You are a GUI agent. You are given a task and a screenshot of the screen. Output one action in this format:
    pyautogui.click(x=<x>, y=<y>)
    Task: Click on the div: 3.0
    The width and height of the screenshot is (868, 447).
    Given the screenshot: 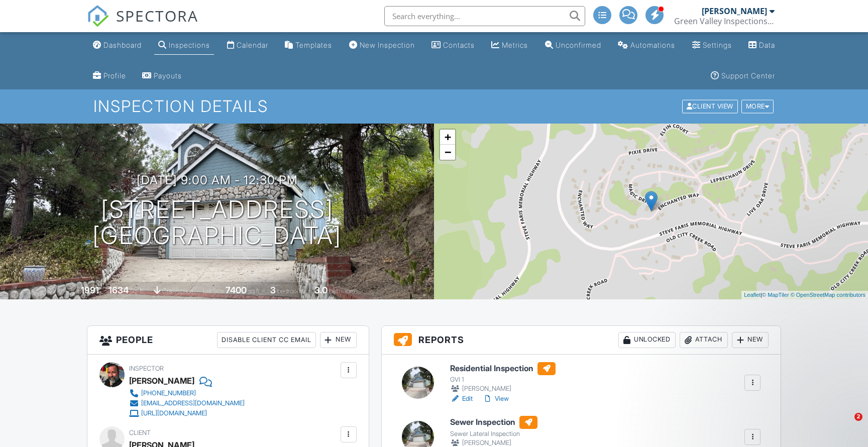 What is the action you would take?
    pyautogui.click(x=321, y=290)
    